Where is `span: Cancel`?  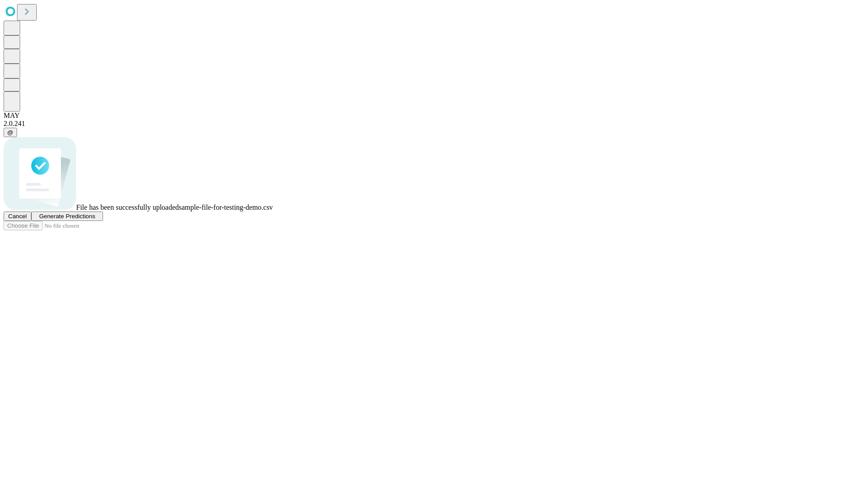
span: Cancel is located at coordinates (17, 216).